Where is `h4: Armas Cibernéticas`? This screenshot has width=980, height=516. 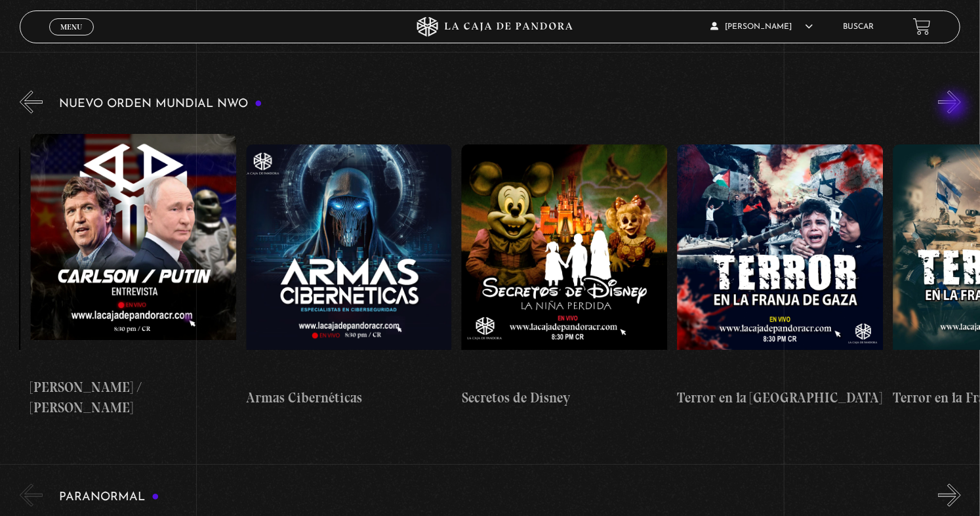 h4: Armas Cibernéticas is located at coordinates (349, 398).